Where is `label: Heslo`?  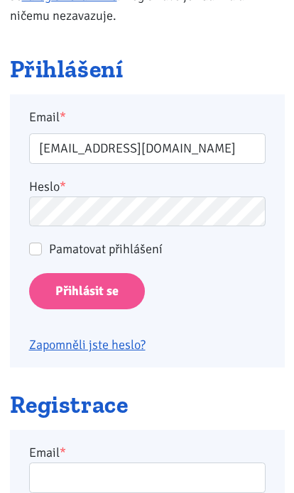
label: Heslo is located at coordinates (48, 186).